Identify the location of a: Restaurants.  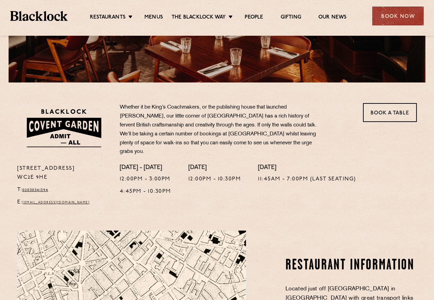
(108, 18).